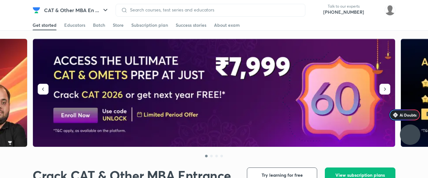 This screenshot has height=178, width=428. I want to click on img: chirag, so click(390, 10).